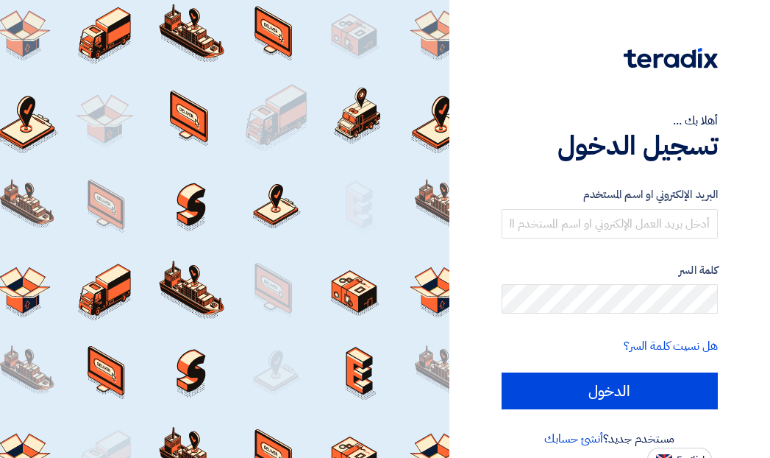 The height and width of the screenshot is (458, 770). What do you see at coordinates (610, 270) in the screenshot?
I see `label: كلمة السر` at bounding box center [610, 270].